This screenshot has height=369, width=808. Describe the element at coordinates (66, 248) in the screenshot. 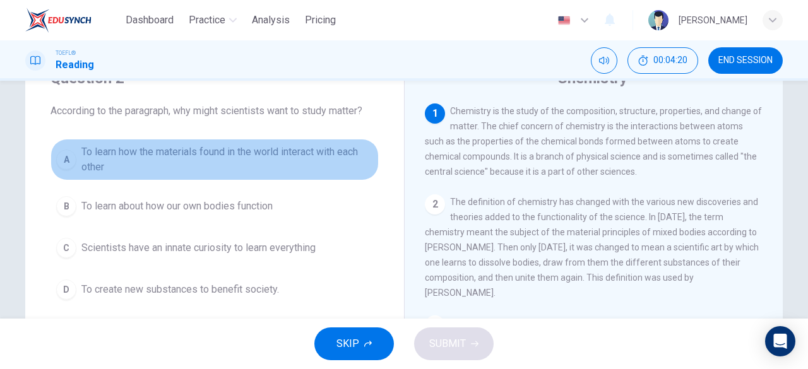

I see `div: C` at that location.